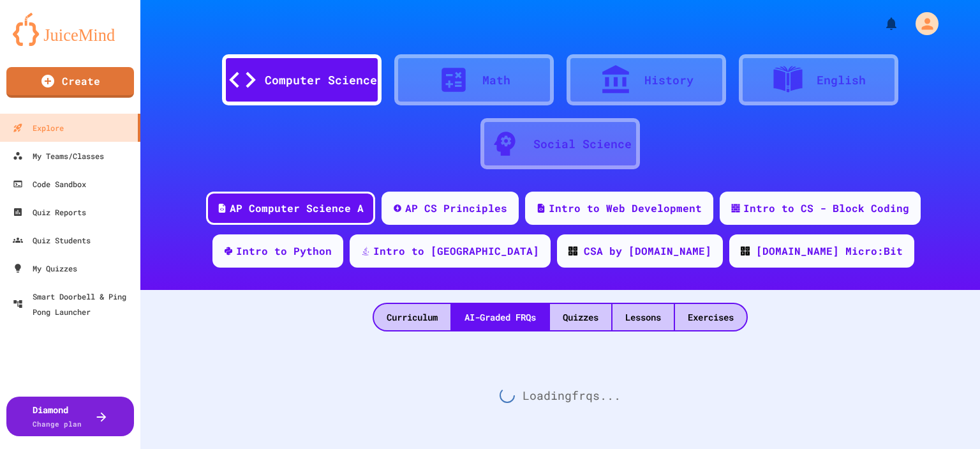  What do you see at coordinates (583, 143) in the screenshot?
I see `div: Social Science` at bounding box center [583, 143].